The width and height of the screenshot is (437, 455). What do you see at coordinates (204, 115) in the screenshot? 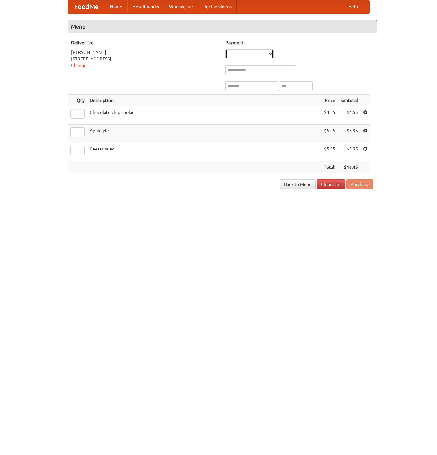
I see `td: Chocolate chip cookie` at bounding box center [204, 115].